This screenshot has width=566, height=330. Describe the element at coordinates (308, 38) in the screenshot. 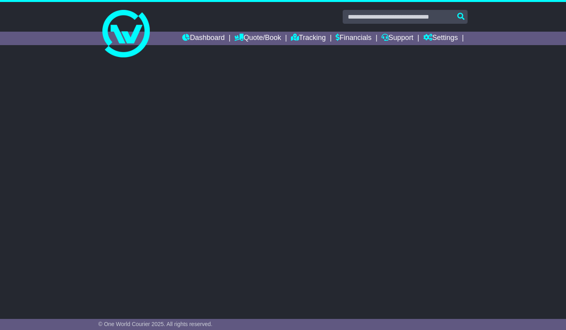

I see `a: Tracking` at that location.